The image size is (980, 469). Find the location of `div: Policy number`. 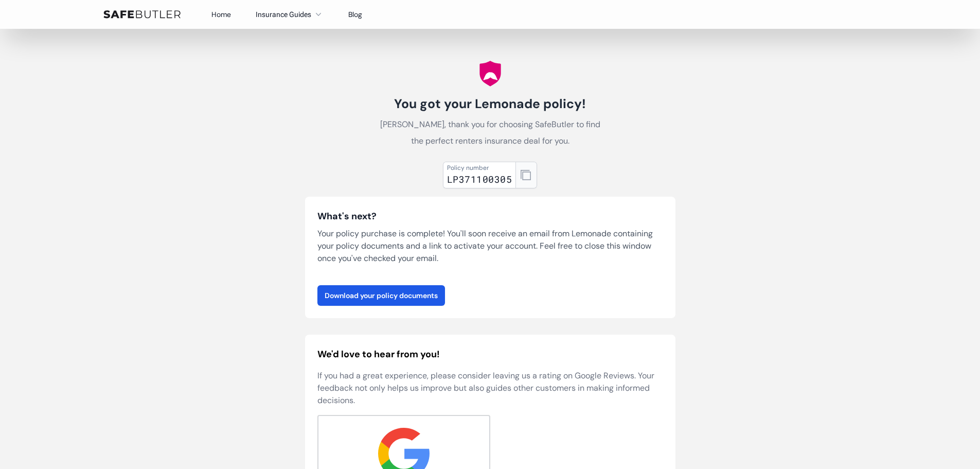

div: Policy number is located at coordinates (480, 168).